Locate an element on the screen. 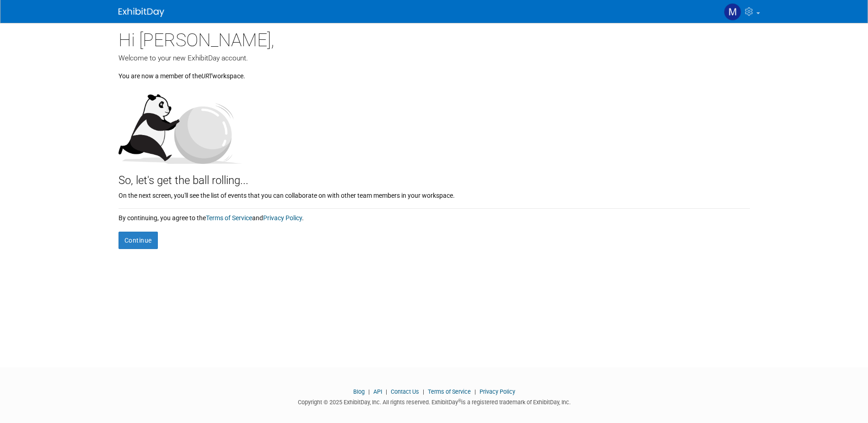  a: Contact Us is located at coordinates (405, 392).